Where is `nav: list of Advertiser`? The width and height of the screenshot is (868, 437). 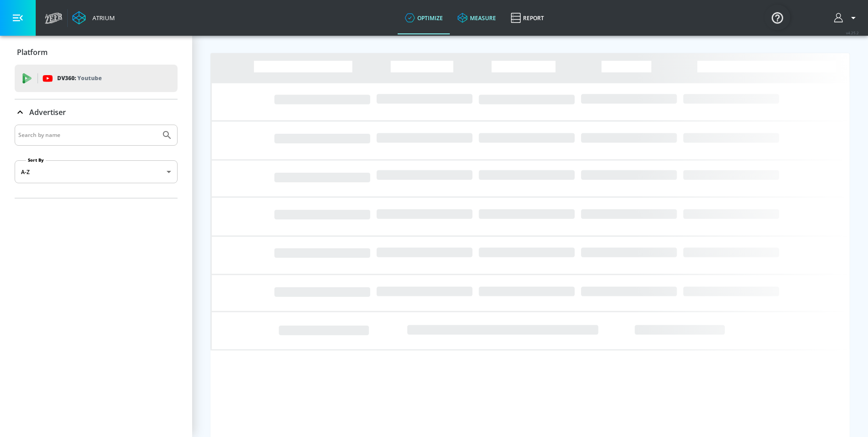 nav: list of Advertiser is located at coordinates (96, 195).